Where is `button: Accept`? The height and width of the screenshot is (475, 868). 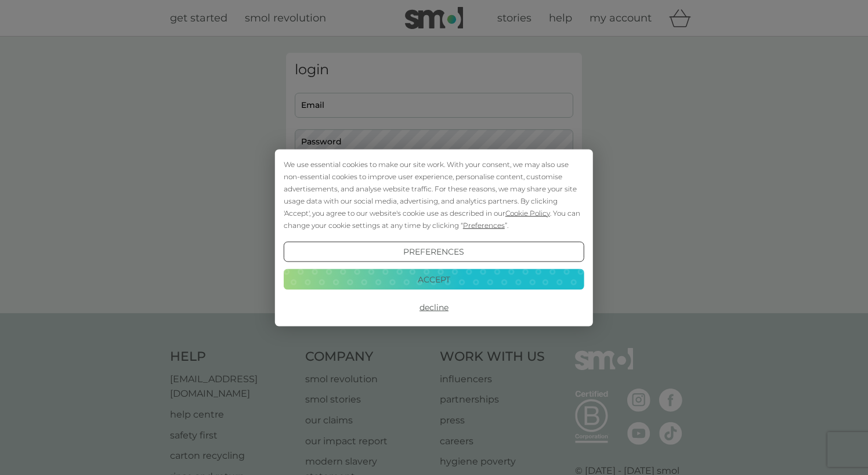
button: Accept is located at coordinates (434, 279).